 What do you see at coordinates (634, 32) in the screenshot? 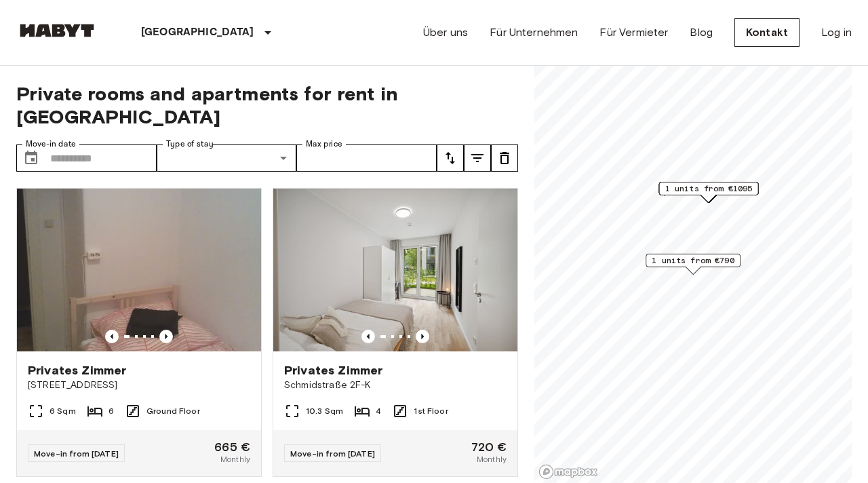
I see `a: Für Vermieter` at bounding box center [634, 32].